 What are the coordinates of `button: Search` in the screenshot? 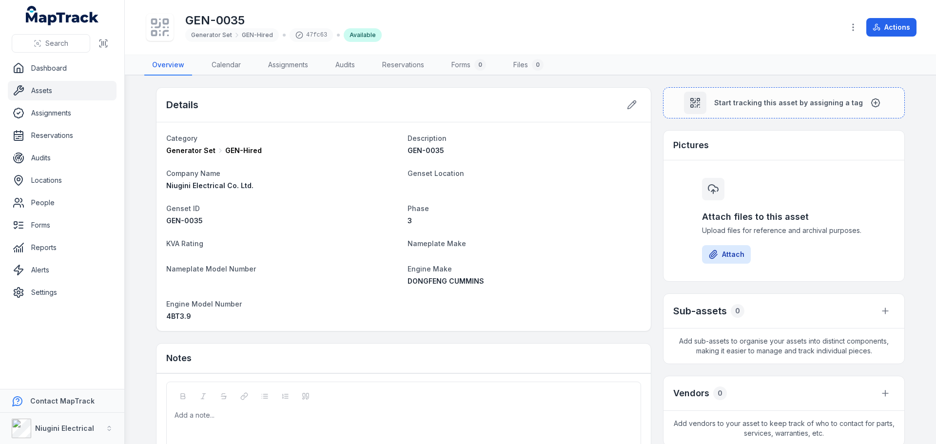 It's located at (51, 43).